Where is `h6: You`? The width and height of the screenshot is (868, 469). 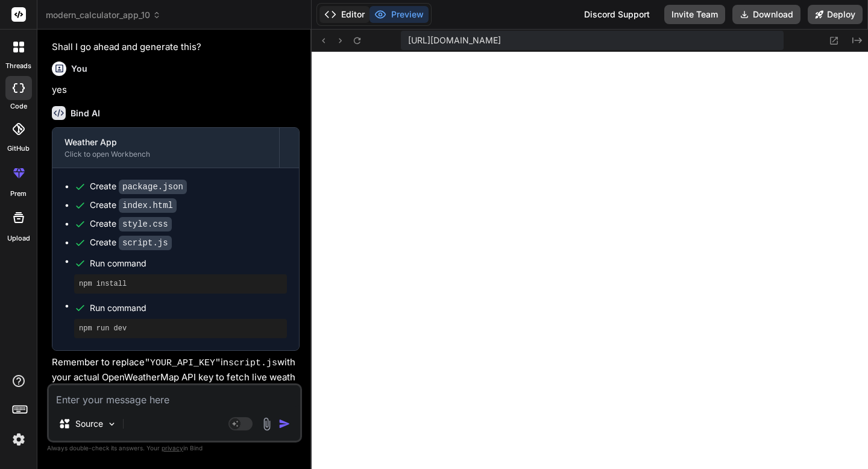 h6: You is located at coordinates (79, 69).